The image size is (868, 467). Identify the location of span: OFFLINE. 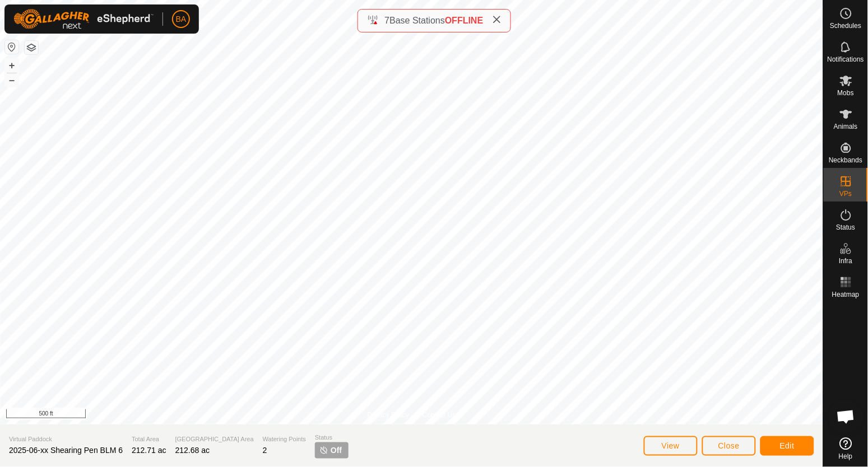
(464, 20).